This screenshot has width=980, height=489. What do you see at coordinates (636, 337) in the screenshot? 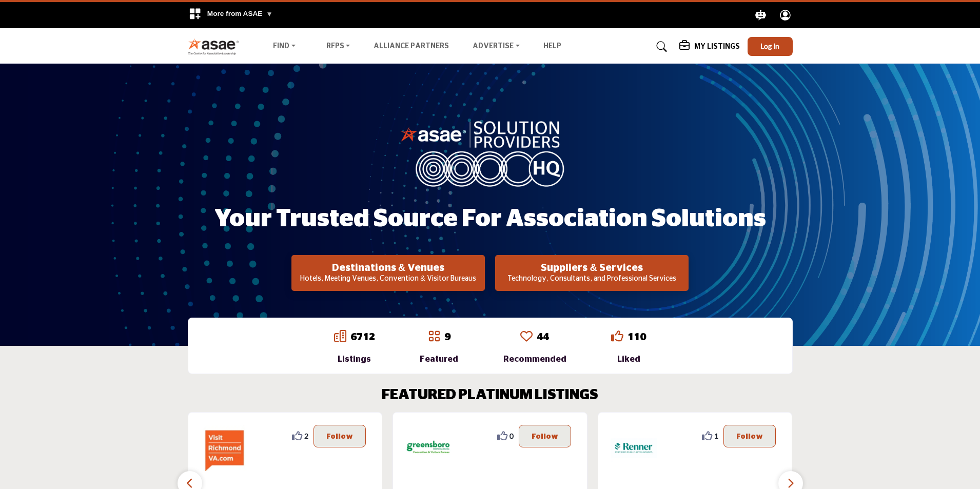
I see `a: 110` at bounding box center [636, 337].